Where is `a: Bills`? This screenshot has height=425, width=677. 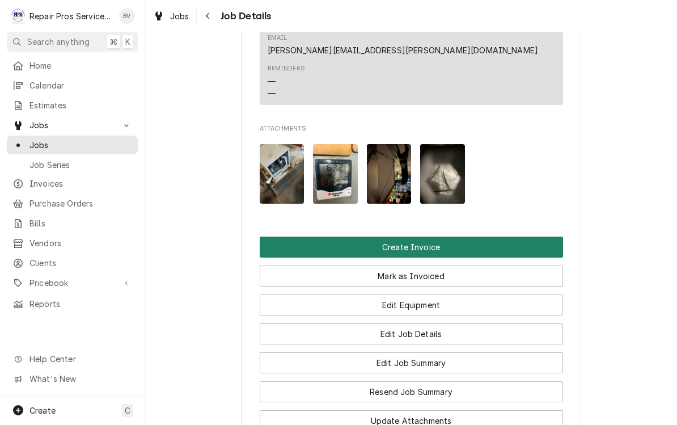
a: Bills is located at coordinates (72, 223).